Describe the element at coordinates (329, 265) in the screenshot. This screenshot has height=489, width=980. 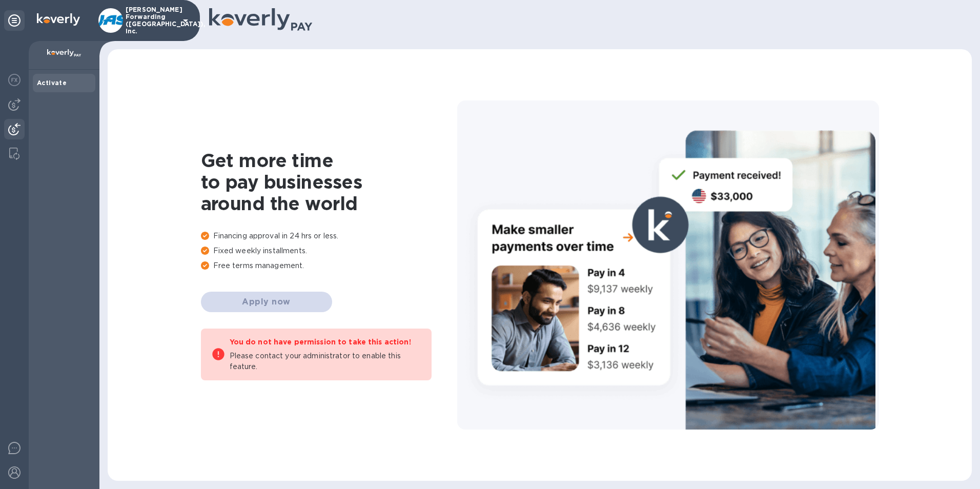
I see `p: Free terms management.` at that location.